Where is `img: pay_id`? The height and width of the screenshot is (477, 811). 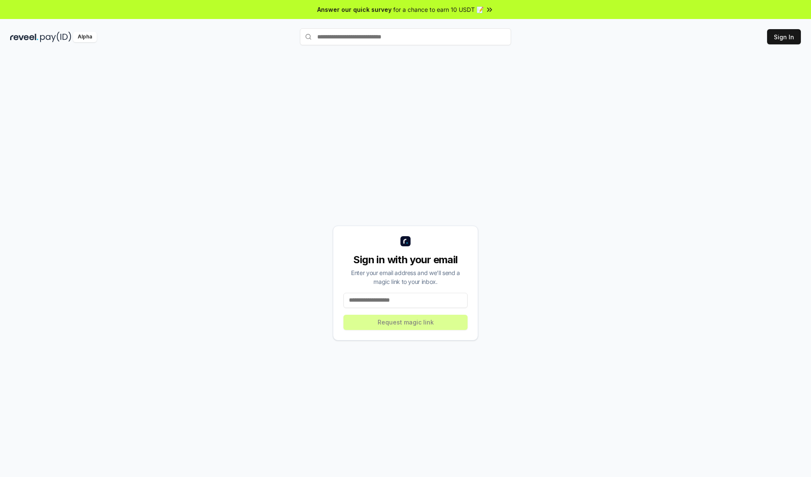 img: pay_id is located at coordinates (56, 37).